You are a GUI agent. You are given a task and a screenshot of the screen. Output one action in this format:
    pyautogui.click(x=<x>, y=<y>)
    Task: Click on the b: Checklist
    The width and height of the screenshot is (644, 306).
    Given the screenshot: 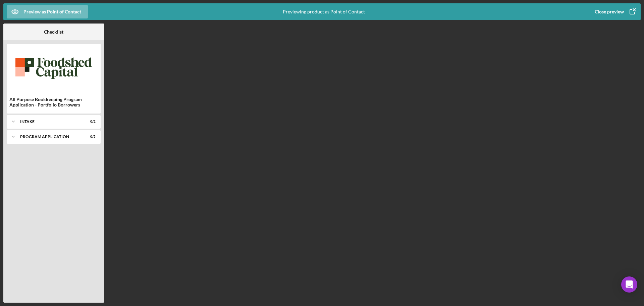 What is the action you would take?
    pyautogui.click(x=54, y=32)
    